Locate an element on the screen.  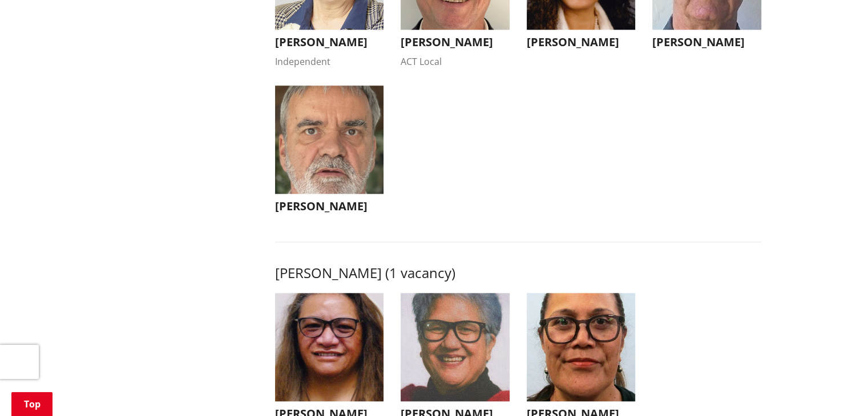
div: Independent is located at coordinates (329, 62).